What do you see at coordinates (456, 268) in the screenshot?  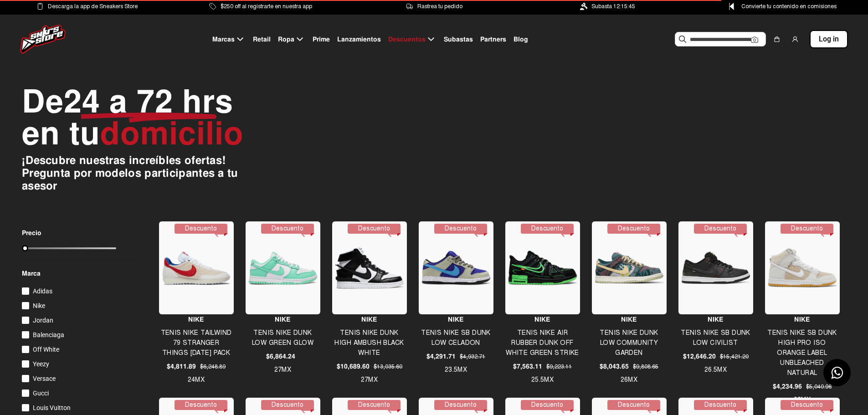 I see `img: TENIS NIKE SB DUNK LOW CELADON` at bounding box center [456, 268].